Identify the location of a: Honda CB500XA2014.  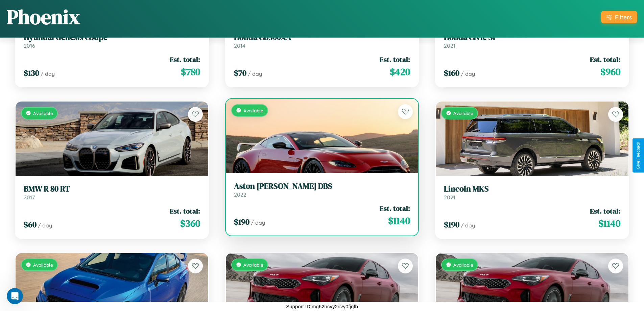
(322, 41).